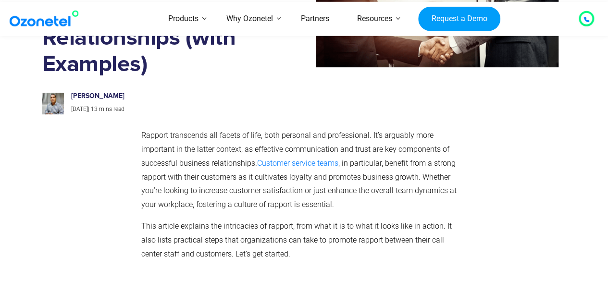  Describe the element at coordinates (297, 163) in the screenshot. I see `a: Customer service teams` at that location.